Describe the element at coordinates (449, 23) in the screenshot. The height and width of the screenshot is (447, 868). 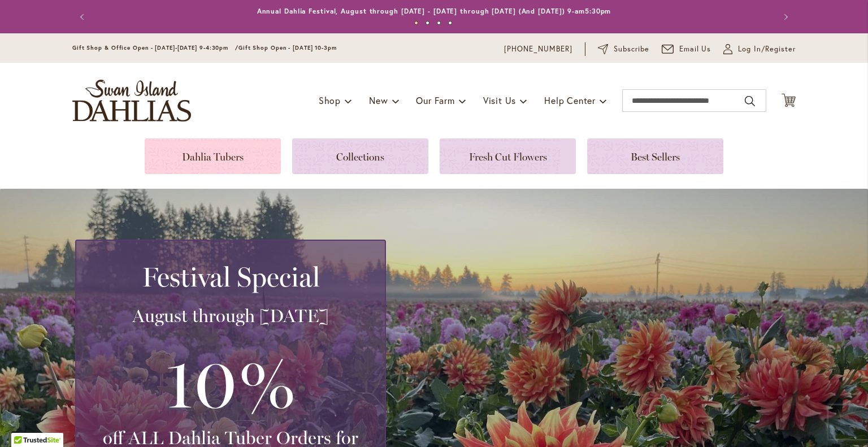
I see `button: 4 of 4` at that location.